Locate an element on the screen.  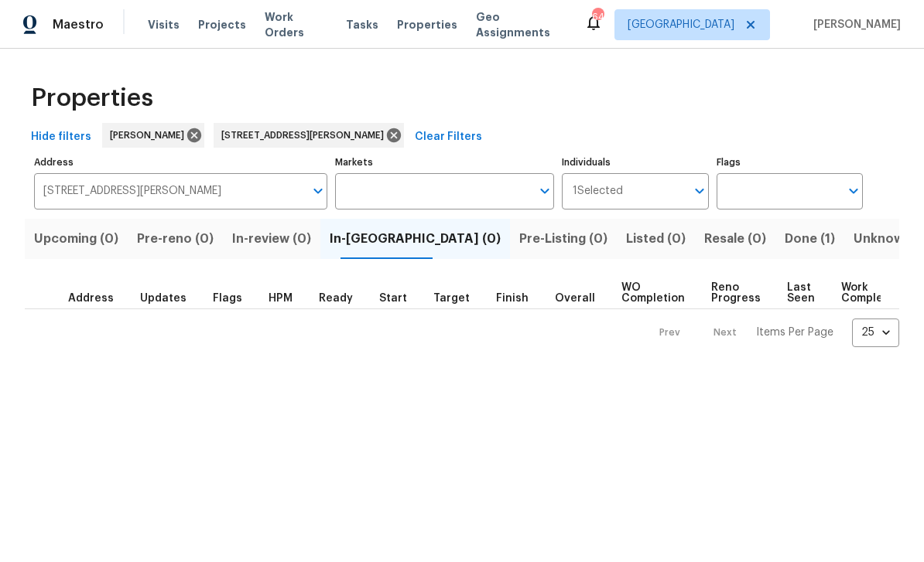
span: Clear Filters is located at coordinates (448, 137).